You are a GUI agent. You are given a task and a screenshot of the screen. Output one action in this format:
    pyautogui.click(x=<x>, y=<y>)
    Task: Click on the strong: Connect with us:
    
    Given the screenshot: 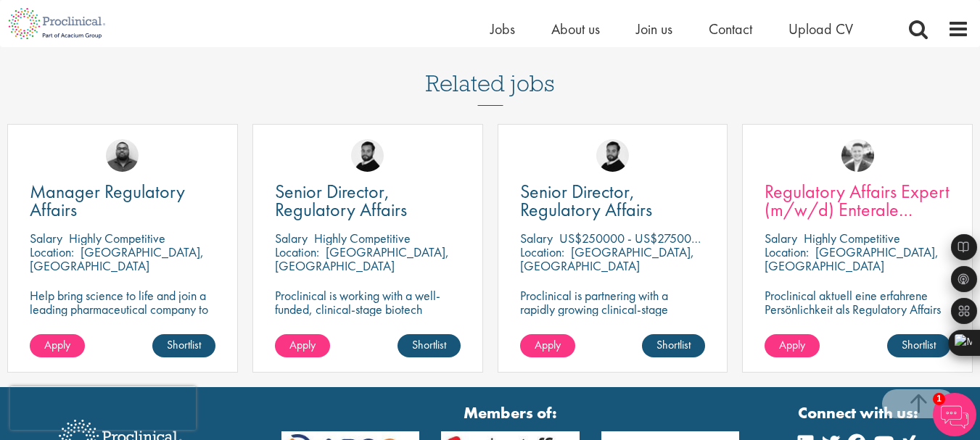 What is the action you would take?
    pyautogui.click(x=860, y=413)
    